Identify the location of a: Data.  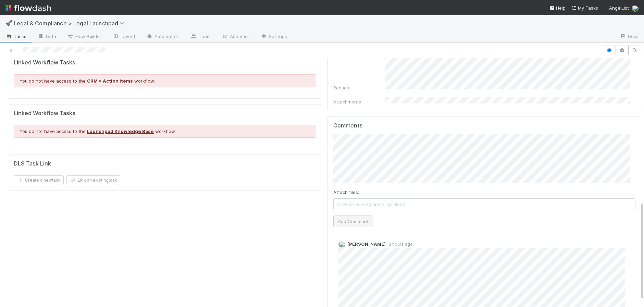
(47, 37).